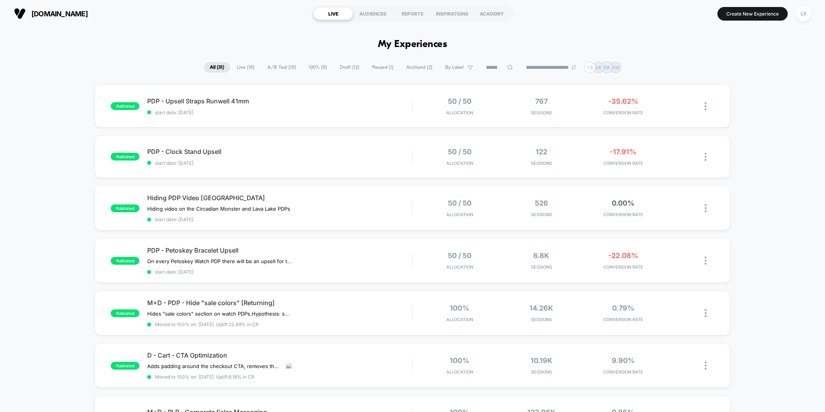 The height and width of the screenshot is (412, 825). Describe the element at coordinates (245, 67) in the screenshot. I see `span: Live ( 18 )` at that location.